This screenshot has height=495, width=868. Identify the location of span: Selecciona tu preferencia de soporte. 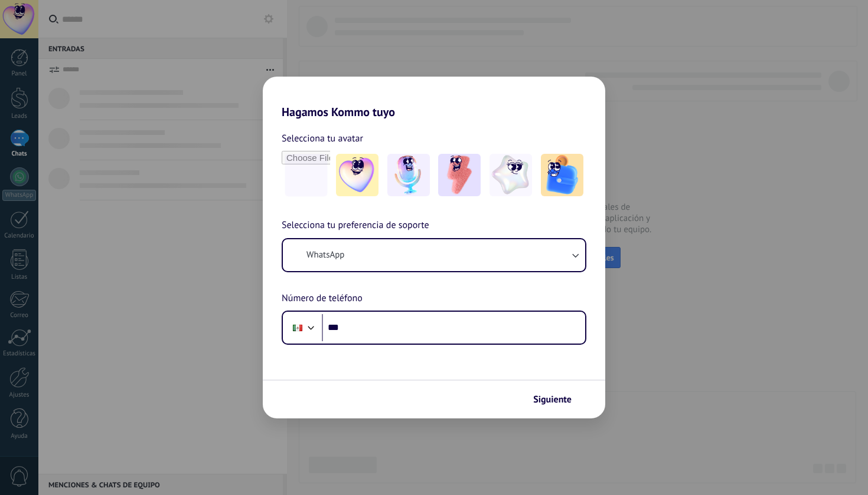
(355, 226).